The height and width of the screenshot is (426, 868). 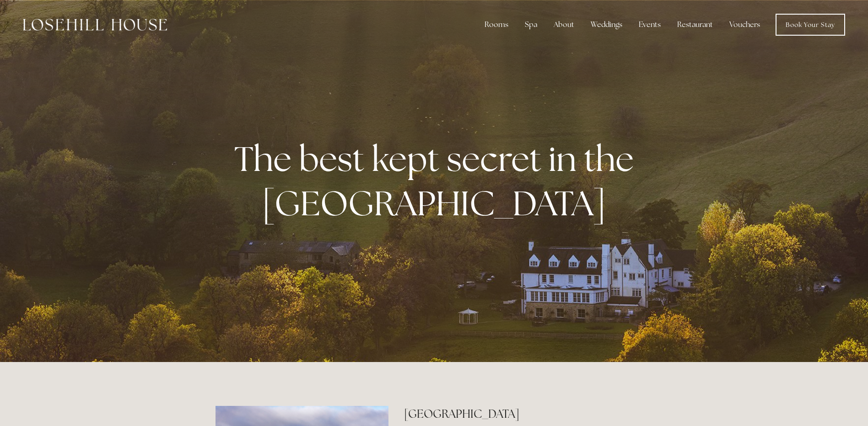 What do you see at coordinates (695, 25) in the screenshot?
I see `div: Restaurant` at bounding box center [695, 25].